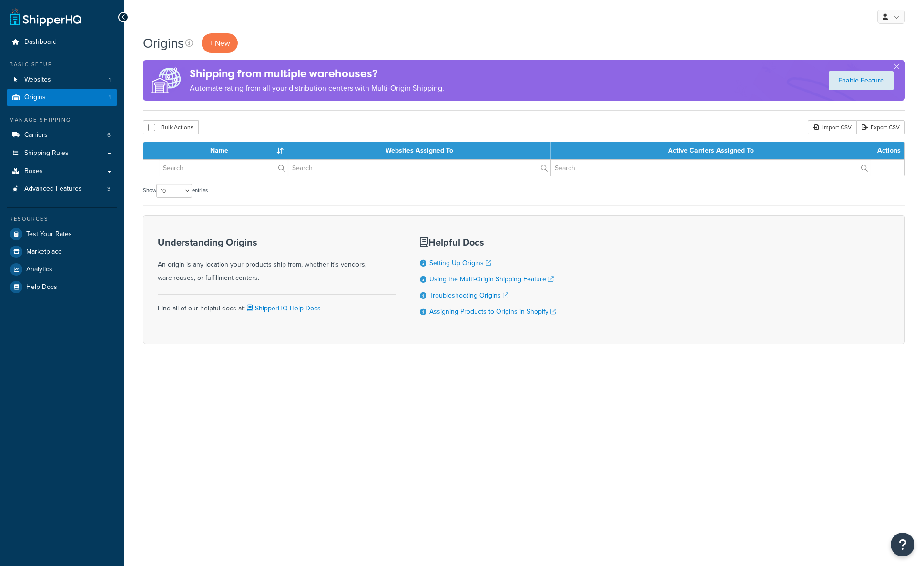 The height and width of the screenshot is (566, 924). I want to click on a: Shipping Rules, so click(62, 153).